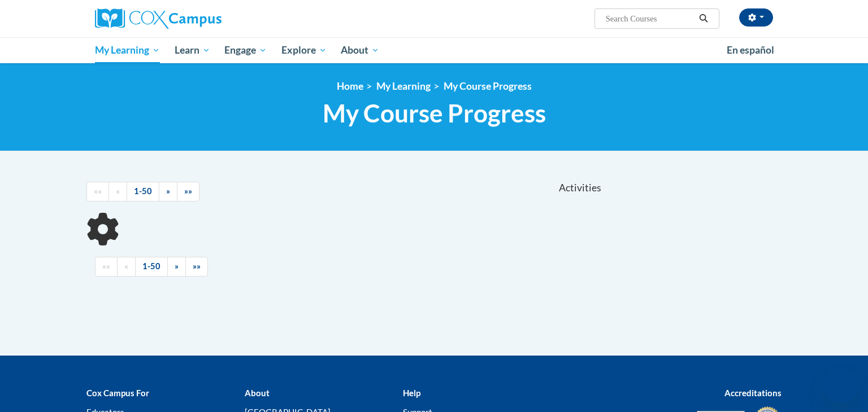 This screenshot has height=412, width=868. I want to click on b: Cox Campus For, so click(117, 393).